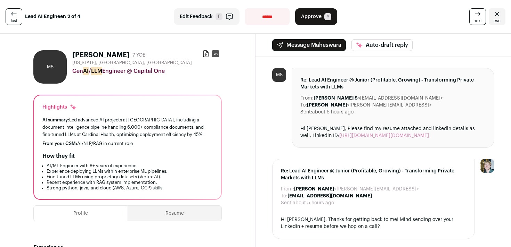 This screenshot has height=247, width=511. Describe the element at coordinates (497, 21) in the screenshot. I see `span: esc` at that location.